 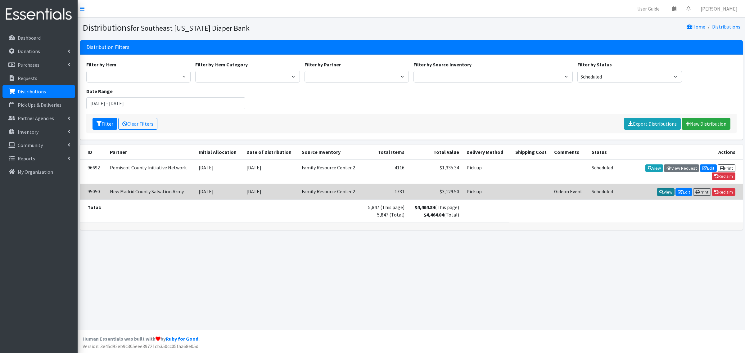 What do you see at coordinates (101, 65) in the screenshot?
I see `label: Filter by Item` at bounding box center [101, 65].